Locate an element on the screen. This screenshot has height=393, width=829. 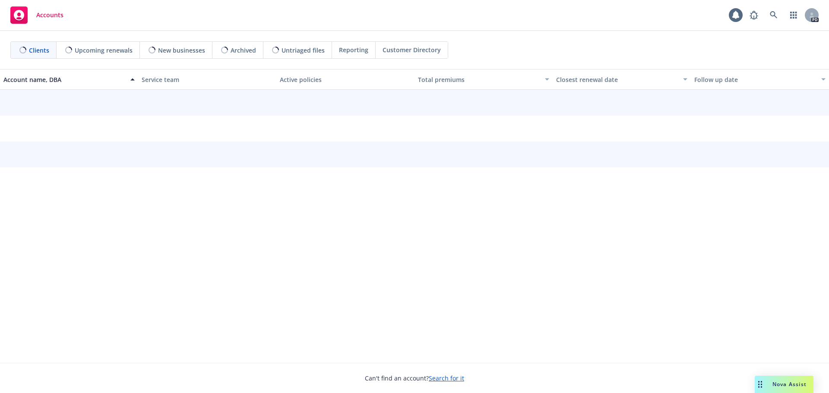
a: Switch app is located at coordinates (793, 15).